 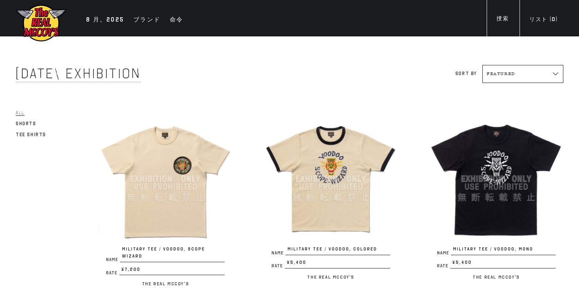 I want to click on span: ¥7,200, so click(x=172, y=271).